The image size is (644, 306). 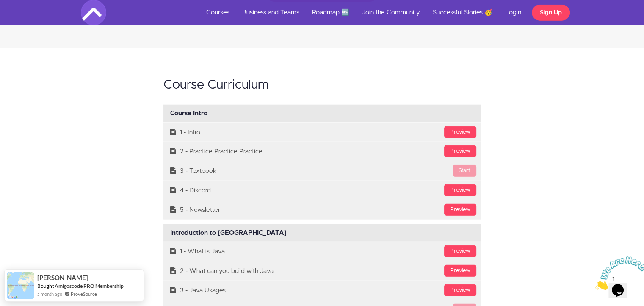 I want to click on a: Preview3 - Java Usages, so click(x=322, y=290).